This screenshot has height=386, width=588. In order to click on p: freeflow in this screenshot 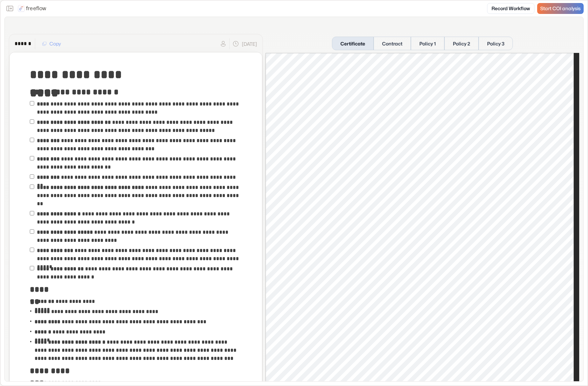, I will do `click(36, 8)`.